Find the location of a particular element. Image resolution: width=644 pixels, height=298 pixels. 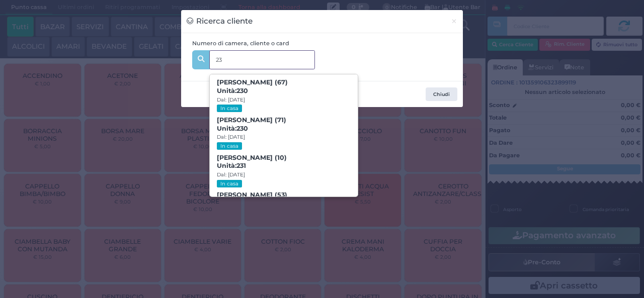

label: Numero di camera, cliente o card is located at coordinates (240, 43).